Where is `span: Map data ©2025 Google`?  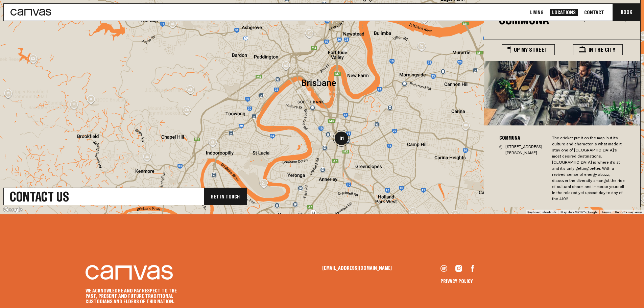
span: Map data ©2025 Google is located at coordinates (579, 212).